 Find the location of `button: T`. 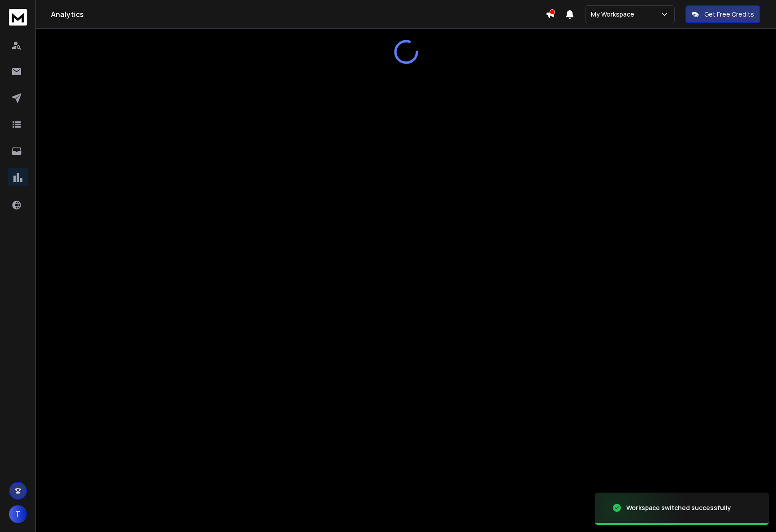

button: T is located at coordinates (18, 515).